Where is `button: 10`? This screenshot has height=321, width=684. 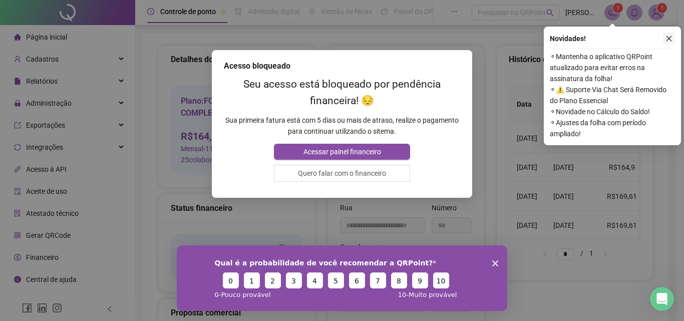 button: 10 is located at coordinates (264, 35).